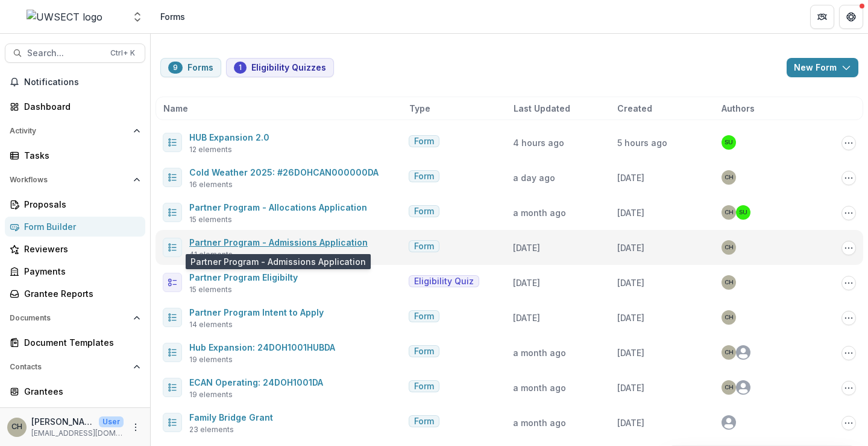 This screenshot has height=446, width=868. Describe the element at coordinates (642, 142) in the screenshot. I see `span: 5 hours ago` at that location.